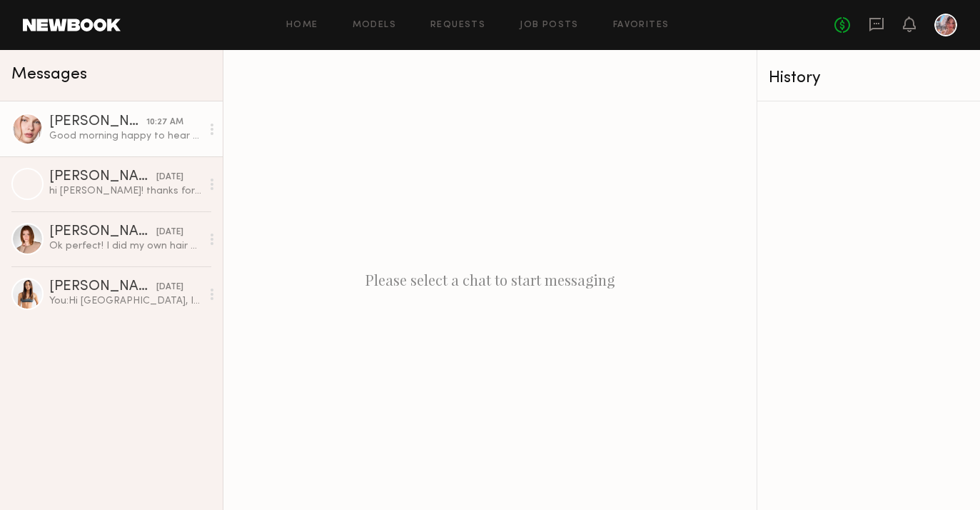 The width and height of the screenshot is (980, 510). Describe the element at coordinates (458, 25) in the screenshot. I see `a: Requests` at that location.